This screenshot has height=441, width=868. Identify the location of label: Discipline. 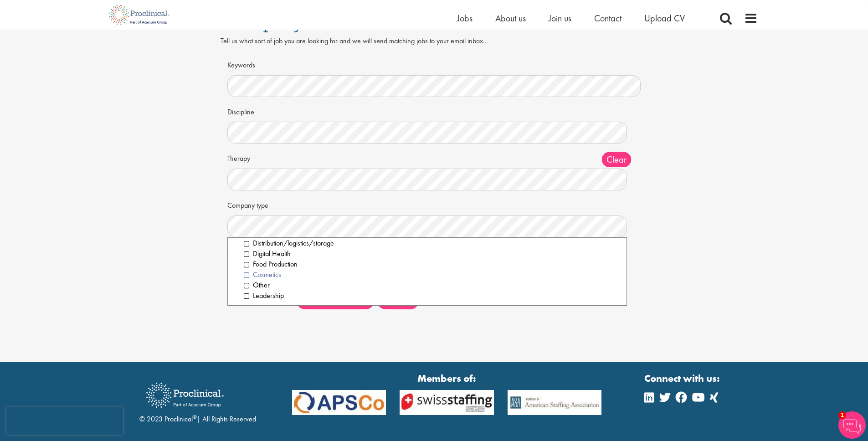
(258, 111).